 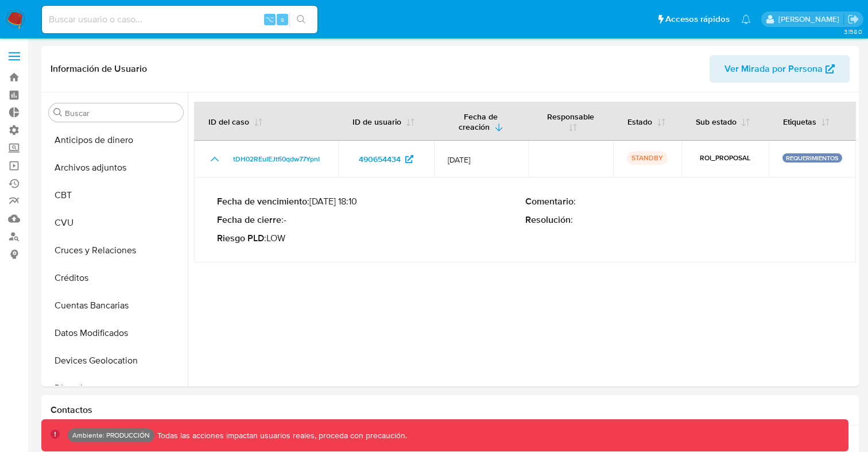 What do you see at coordinates (854, 19) in the screenshot?
I see `a: Salir` at bounding box center [854, 19].